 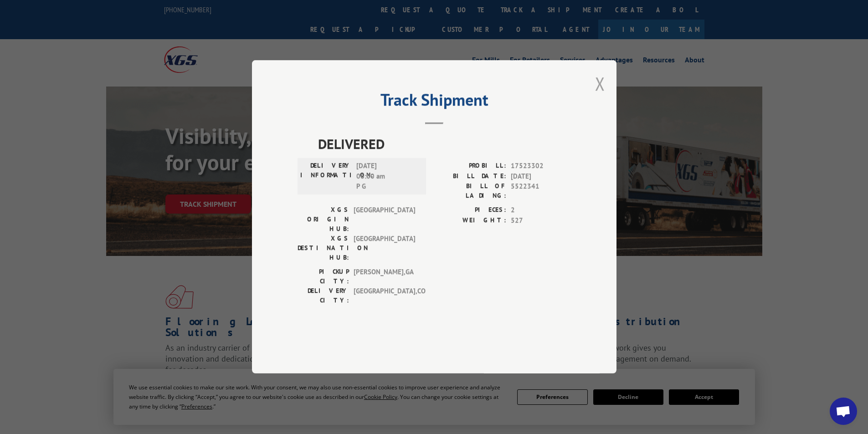 I want to click on span: 17523302, so click(x=541, y=166).